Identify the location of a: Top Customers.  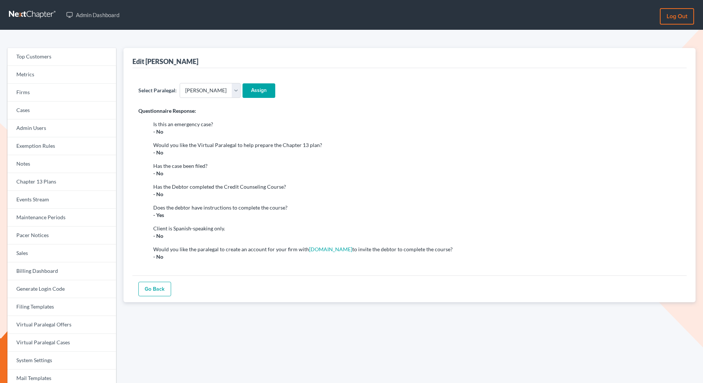
(62, 57).